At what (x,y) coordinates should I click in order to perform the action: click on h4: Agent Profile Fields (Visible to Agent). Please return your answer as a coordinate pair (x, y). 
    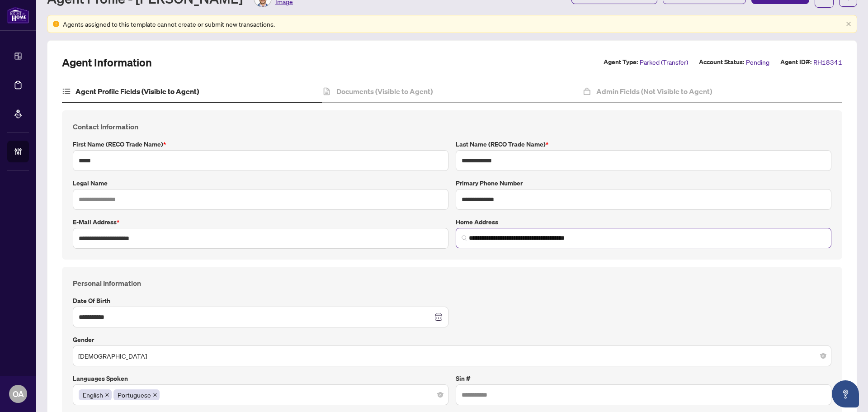
    Looking at the image, I should click on (137, 91).